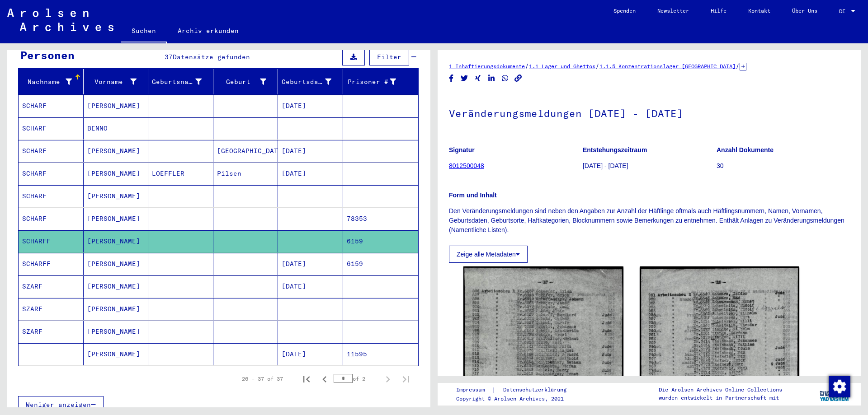  Describe the element at coordinates (211, 57) in the screenshot. I see `span: Datensätze gefunden` at that location.